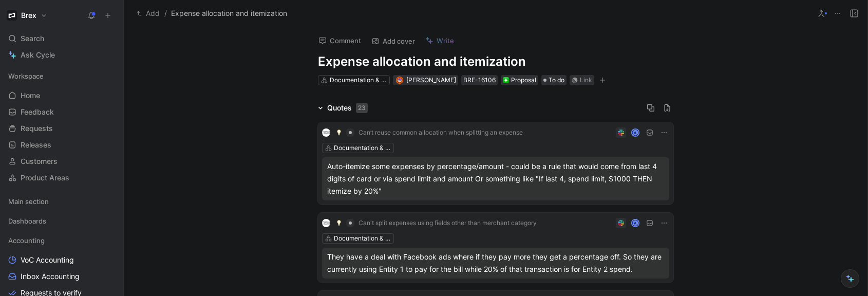  What do you see at coordinates (62, 260) in the screenshot?
I see `a: VoC Accounting` at bounding box center [62, 260].